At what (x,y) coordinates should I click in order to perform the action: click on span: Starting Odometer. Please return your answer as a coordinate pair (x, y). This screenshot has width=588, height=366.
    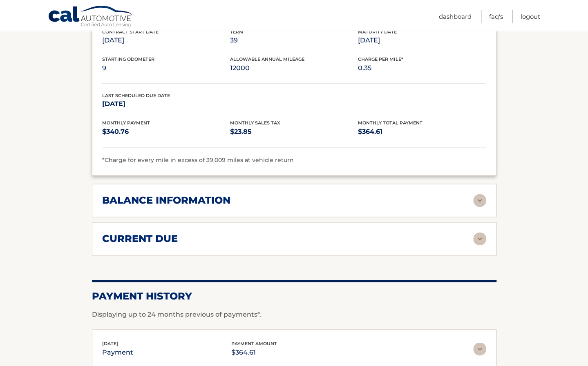
    Looking at the image, I should click on (128, 59).